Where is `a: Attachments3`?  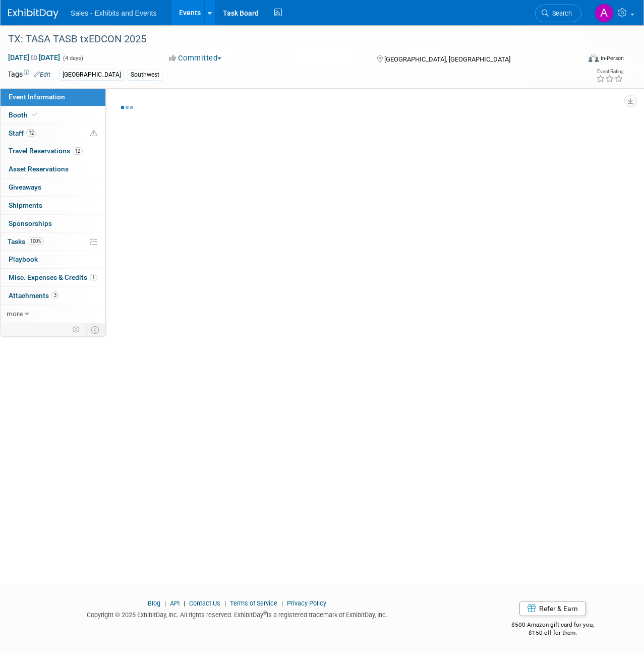 a: Attachments3 is located at coordinates (53, 295).